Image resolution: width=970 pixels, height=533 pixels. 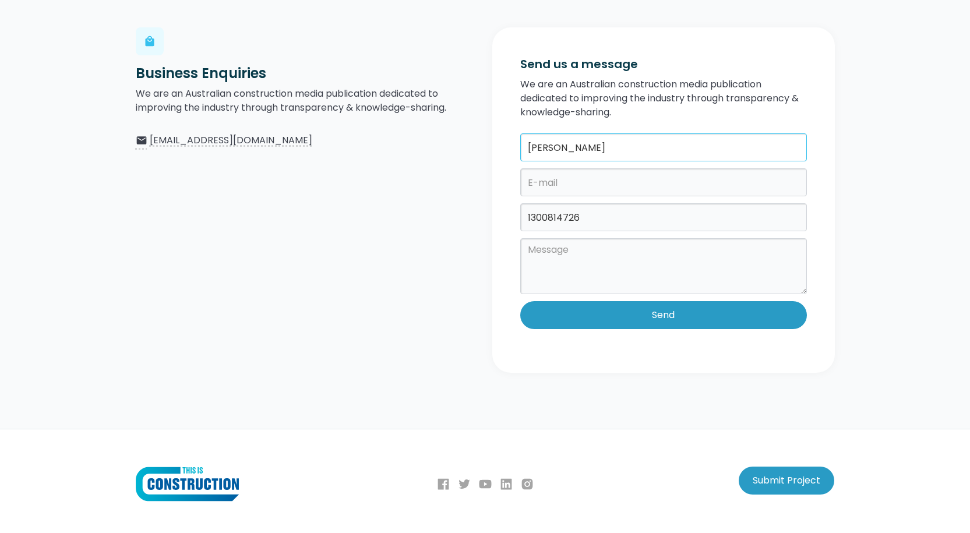 I want to click on div: Submit Project, so click(x=786, y=481).